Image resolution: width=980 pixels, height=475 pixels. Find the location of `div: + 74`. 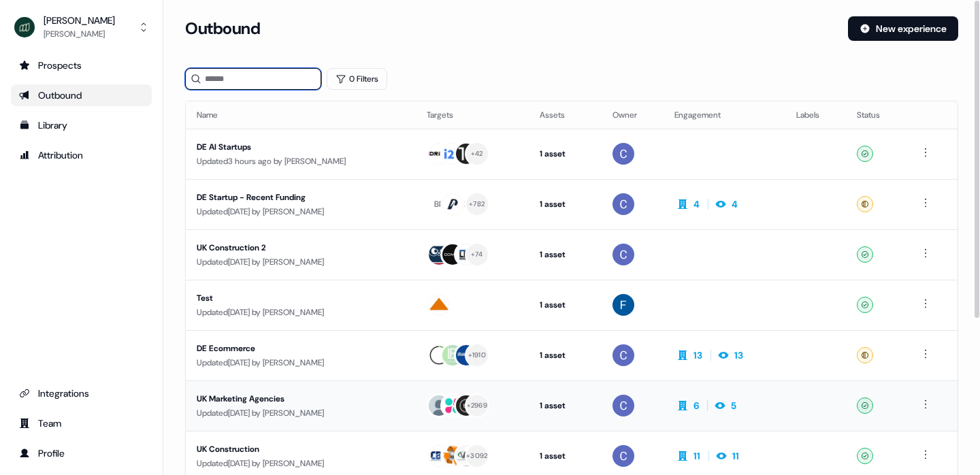

div: + 74 is located at coordinates (477, 254).